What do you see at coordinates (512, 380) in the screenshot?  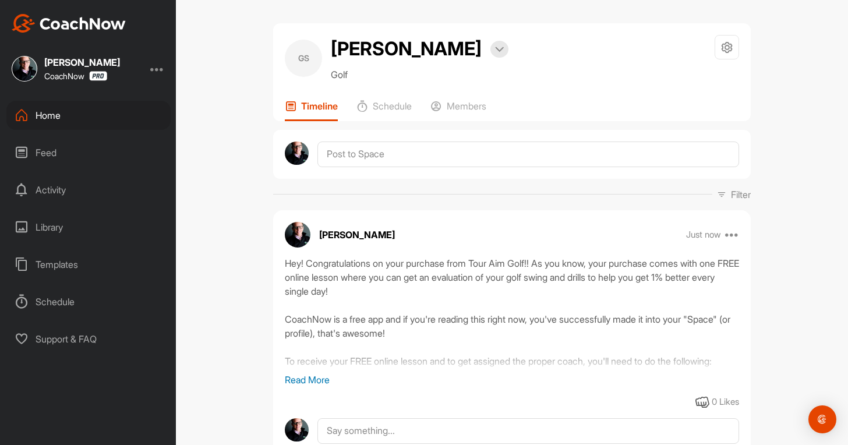 I see `p: Read More` at bounding box center [512, 380].